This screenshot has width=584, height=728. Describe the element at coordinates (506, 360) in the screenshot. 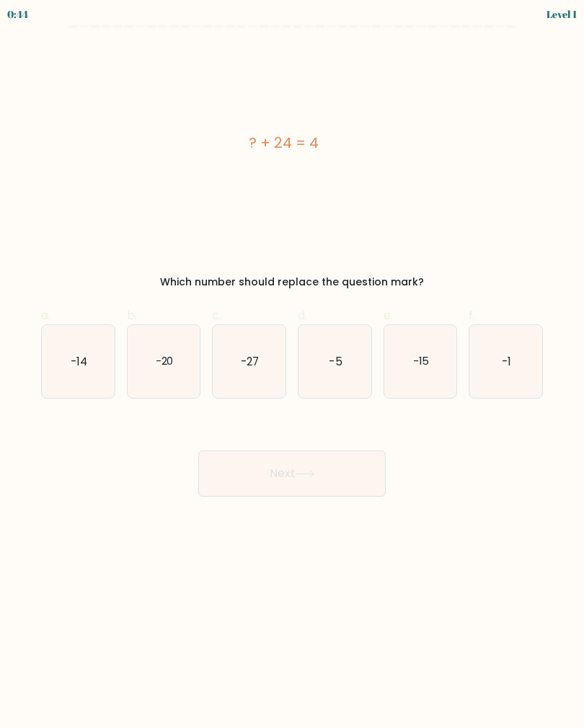

I see `text: -1` at that location.